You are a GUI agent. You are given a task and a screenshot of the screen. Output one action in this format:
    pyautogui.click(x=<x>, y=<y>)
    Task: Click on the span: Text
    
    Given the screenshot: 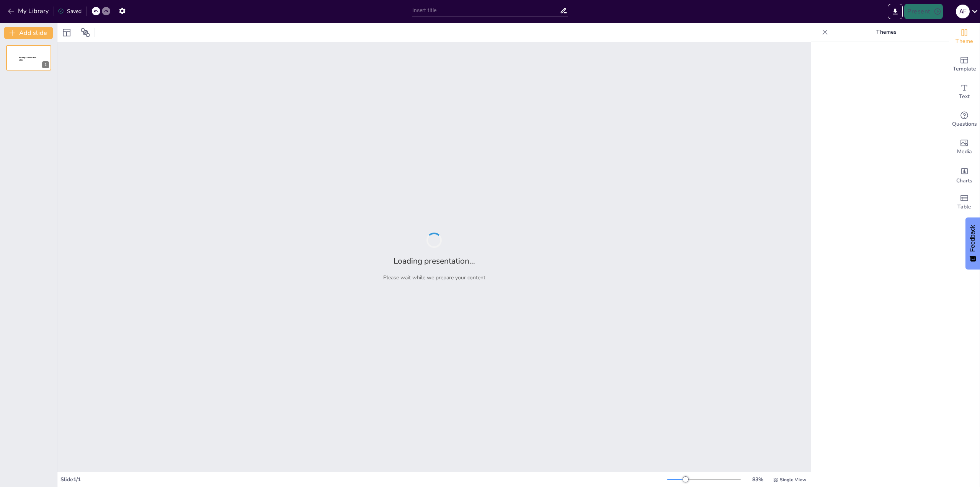 What is the action you would take?
    pyautogui.click(x=964, y=96)
    